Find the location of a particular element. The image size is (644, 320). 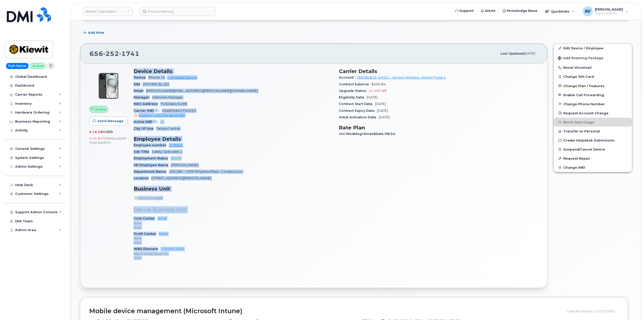

span: Contract balance is located at coordinates (355, 84).